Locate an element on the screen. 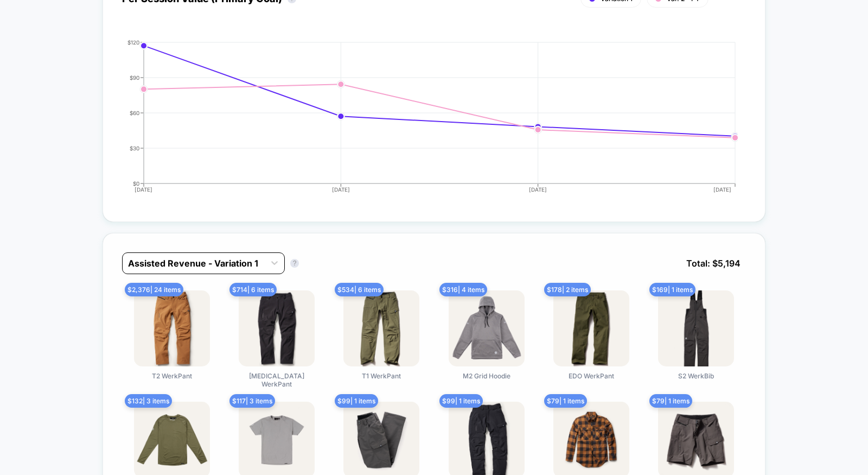 The height and width of the screenshot is (475, 868). tspan: $0 is located at coordinates (136, 183).